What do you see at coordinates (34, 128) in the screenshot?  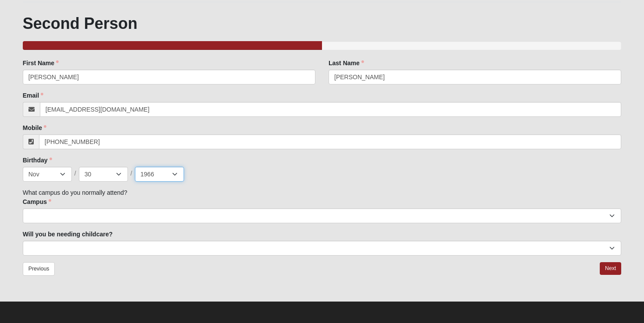 I see `label: Mobile` at bounding box center [34, 128].